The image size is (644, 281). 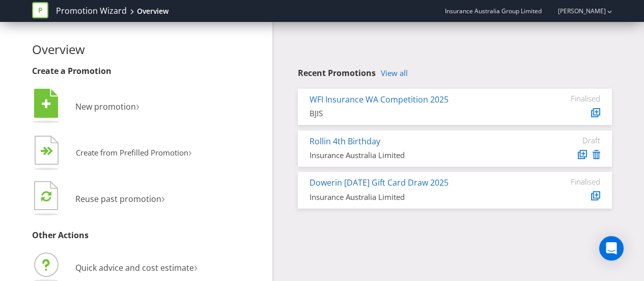 What do you see at coordinates (394, 73) in the screenshot?
I see `a: View all` at bounding box center [394, 73].